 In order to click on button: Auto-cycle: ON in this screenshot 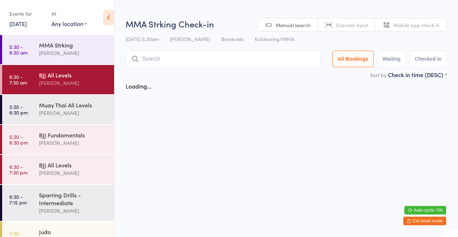, I will do `click(425, 211)`.